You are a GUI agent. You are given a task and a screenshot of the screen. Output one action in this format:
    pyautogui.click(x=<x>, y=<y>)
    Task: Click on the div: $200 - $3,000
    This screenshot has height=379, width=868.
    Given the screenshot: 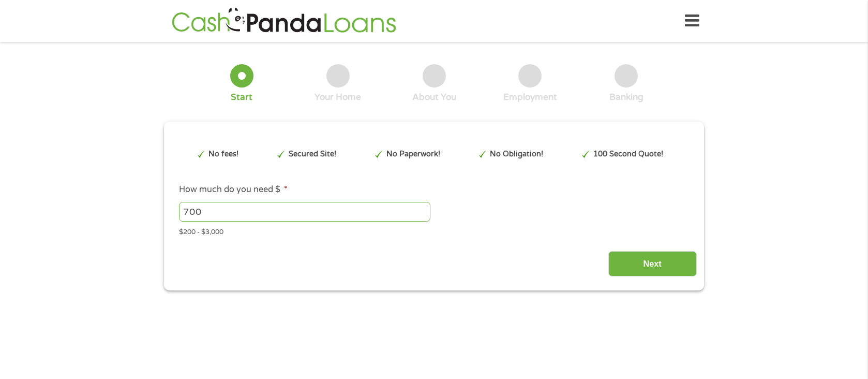 What is the action you would take?
    pyautogui.click(x=434, y=231)
    